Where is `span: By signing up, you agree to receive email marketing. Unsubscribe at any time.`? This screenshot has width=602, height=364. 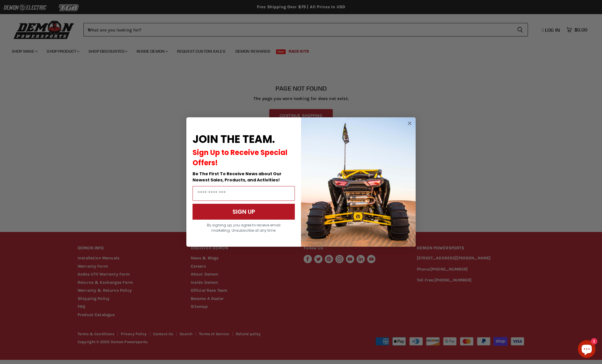 span: By signing up, you agree to receive email marketing. Unsubscribe at any time. is located at coordinates (244, 228).